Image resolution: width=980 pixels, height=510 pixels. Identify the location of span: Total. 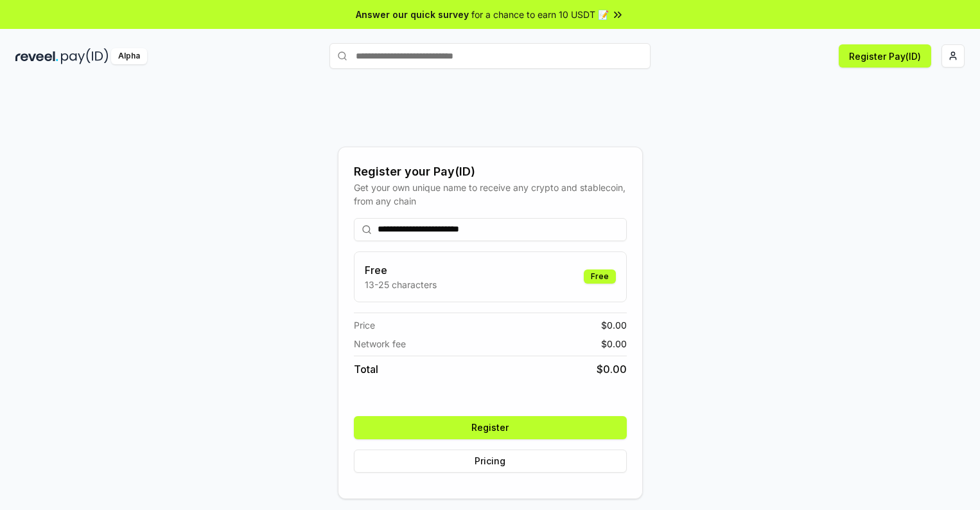
(366, 369).